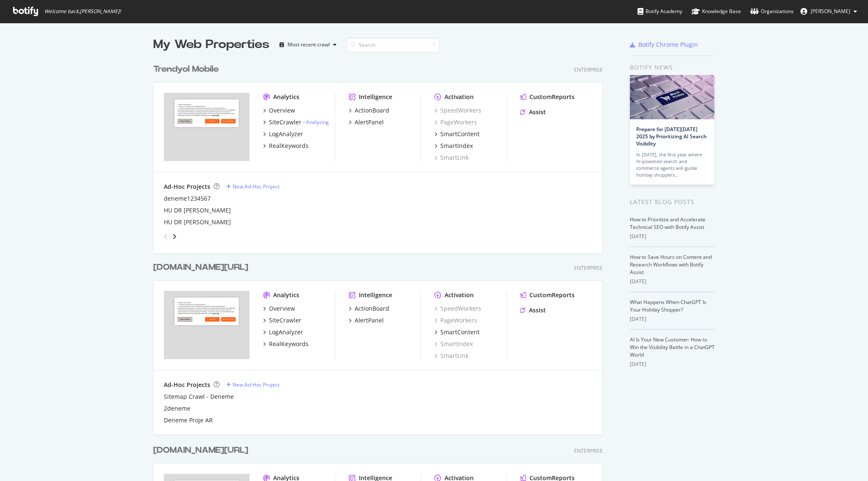 This screenshot has width=868, height=481. What do you see at coordinates (187, 198) in the screenshot?
I see `a: deneme1234567` at bounding box center [187, 198].